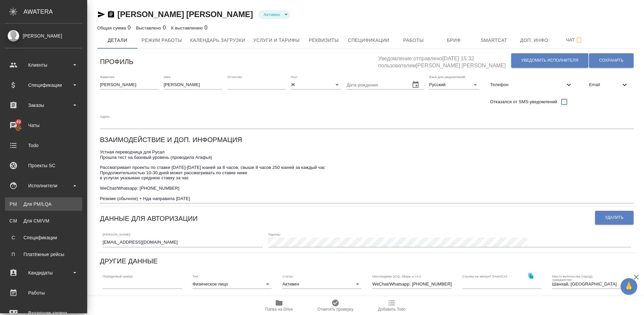  Describe the element at coordinates (279, 306) in the screenshot. I see `button: Папка на Drive` at that location.